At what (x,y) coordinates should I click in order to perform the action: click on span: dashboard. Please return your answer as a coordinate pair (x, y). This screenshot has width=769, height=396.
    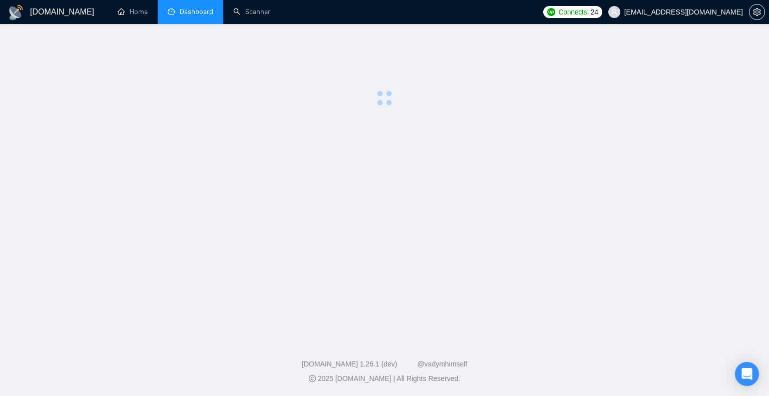
    Looking at the image, I should click on (171, 12).